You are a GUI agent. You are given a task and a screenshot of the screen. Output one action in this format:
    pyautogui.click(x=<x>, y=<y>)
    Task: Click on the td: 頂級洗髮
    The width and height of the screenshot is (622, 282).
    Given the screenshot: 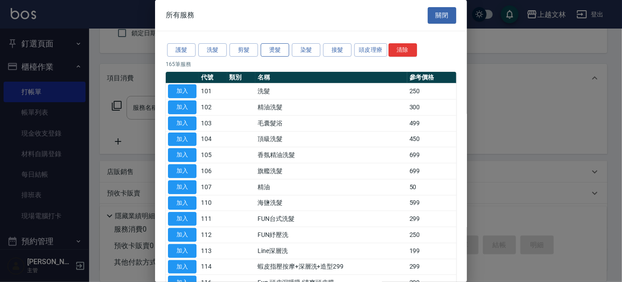 What is the action you would take?
    pyautogui.click(x=331, y=139)
    